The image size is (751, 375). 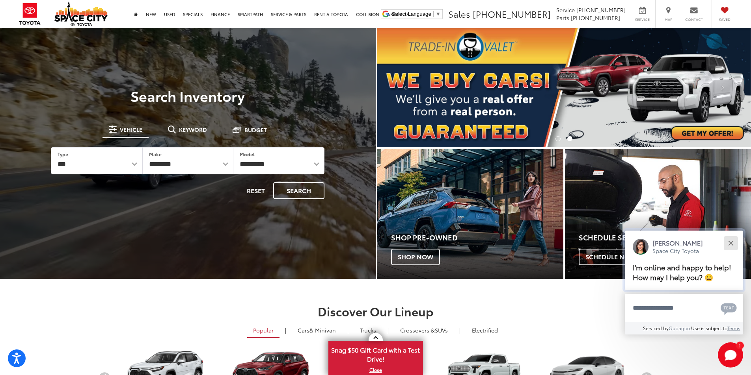 What do you see at coordinates (63, 154) in the screenshot?
I see `label: Type` at bounding box center [63, 154].